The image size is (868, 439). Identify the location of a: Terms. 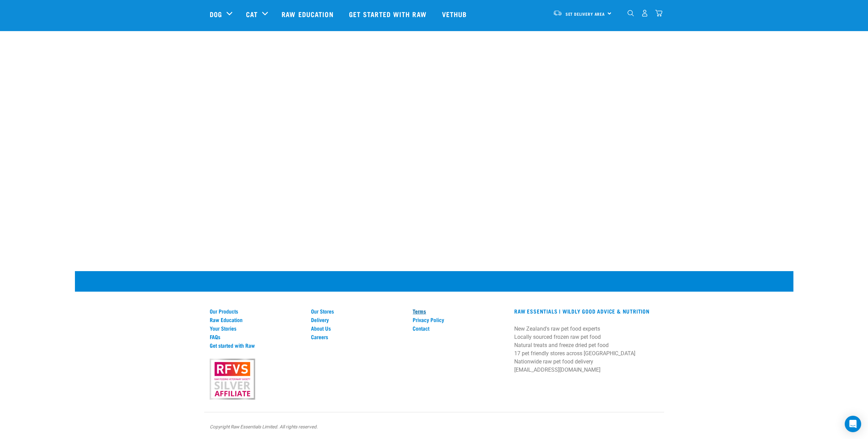
(459, 311).